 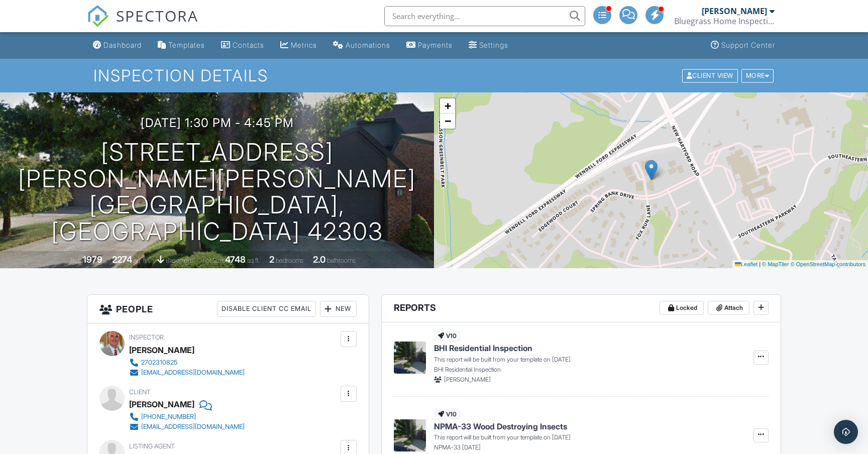 What do you see at coordinates (304, 45) in the screenshot?
I see `div: Metrics` at bounding box center [304, 45].